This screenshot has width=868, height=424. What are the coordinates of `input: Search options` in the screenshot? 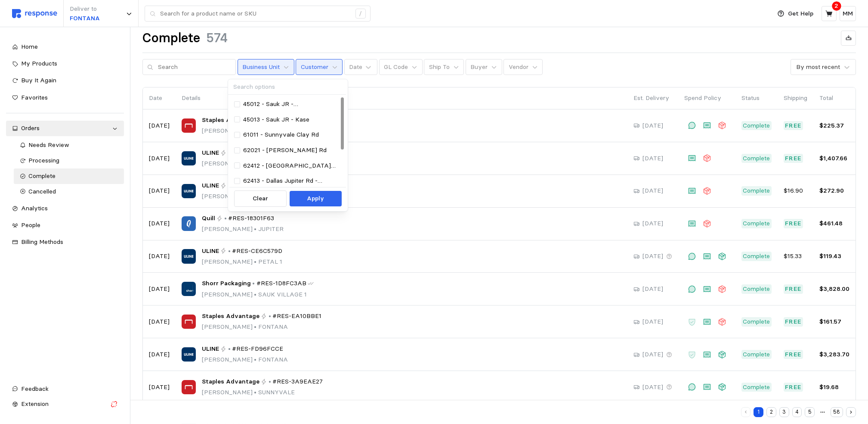 It's located at (287, 87).